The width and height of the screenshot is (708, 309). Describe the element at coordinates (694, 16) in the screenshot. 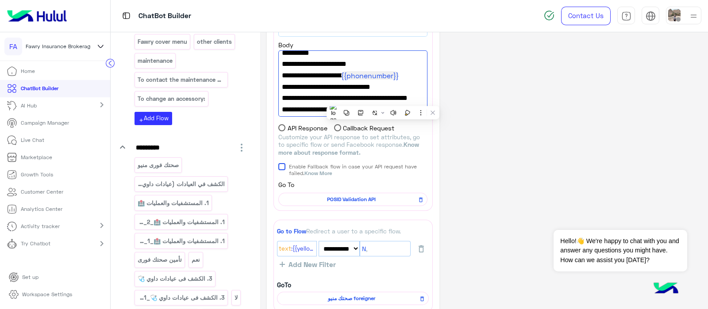

I see `img: profile` at that location.